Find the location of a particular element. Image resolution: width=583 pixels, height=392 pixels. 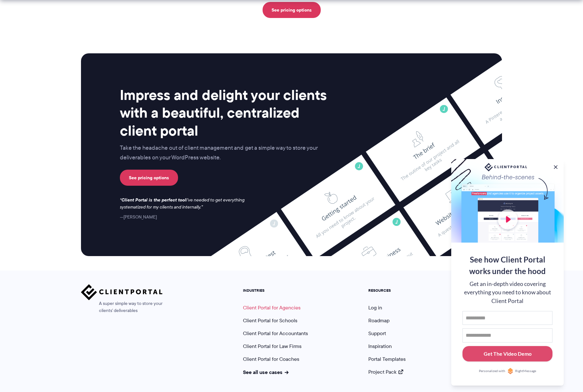

p: I've needed to get everything systematized for my clients and internally. is located at coordinates (185, 204).